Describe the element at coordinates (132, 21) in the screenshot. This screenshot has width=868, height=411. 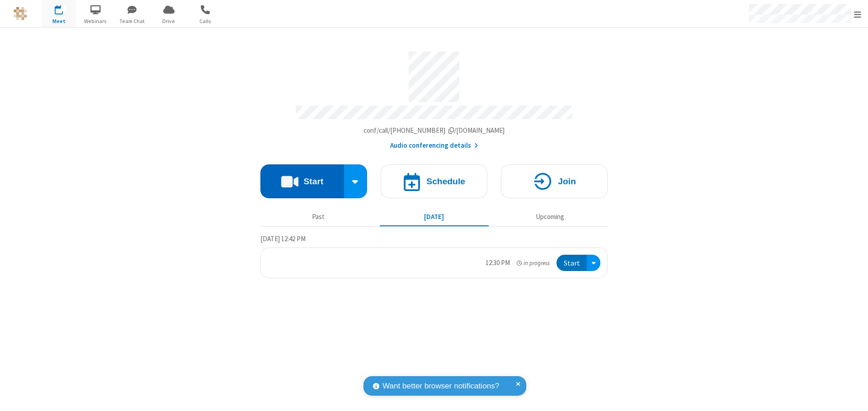
I see `span: Team Chat` at that location.